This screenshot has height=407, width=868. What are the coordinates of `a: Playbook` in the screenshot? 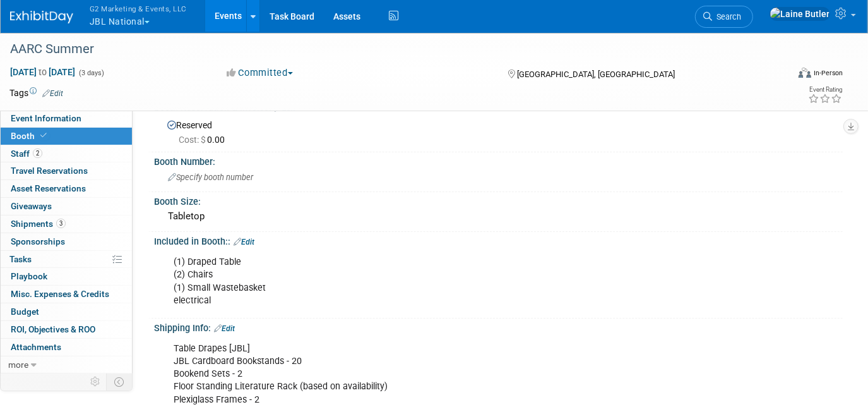 It's located at (66, 276).